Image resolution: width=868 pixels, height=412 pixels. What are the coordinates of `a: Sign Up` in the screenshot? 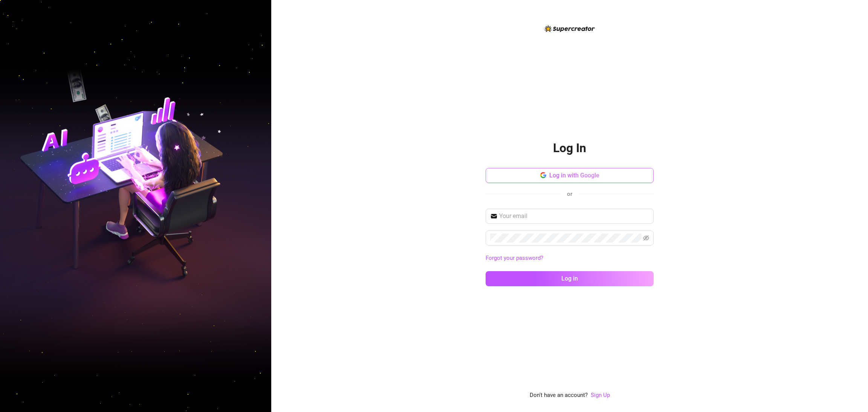 It's located at (600, 395).